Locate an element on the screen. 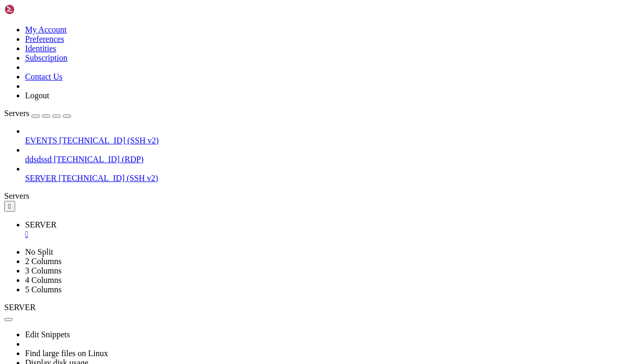 This screenshot has width=617, height=364. x-row: * Strictly confined Kubernetes makes edge and IoT secure. Learn how MicroK8s is located at coordinates (308, 60).